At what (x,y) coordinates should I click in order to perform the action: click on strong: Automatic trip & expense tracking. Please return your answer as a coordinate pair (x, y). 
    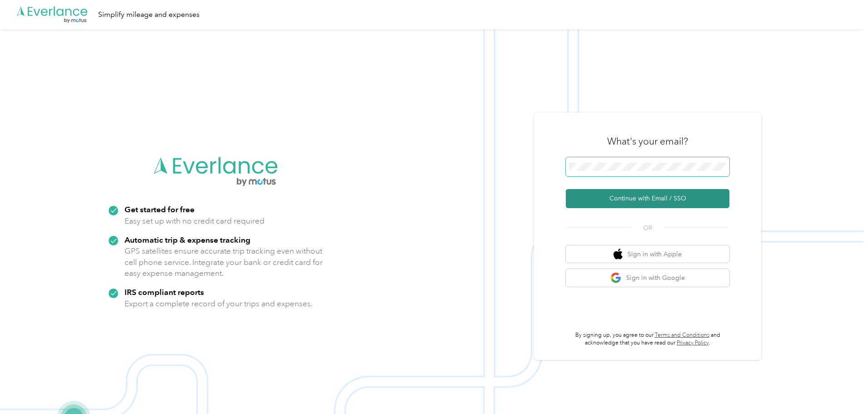
    Looking at the image, I should click on (188, 239).